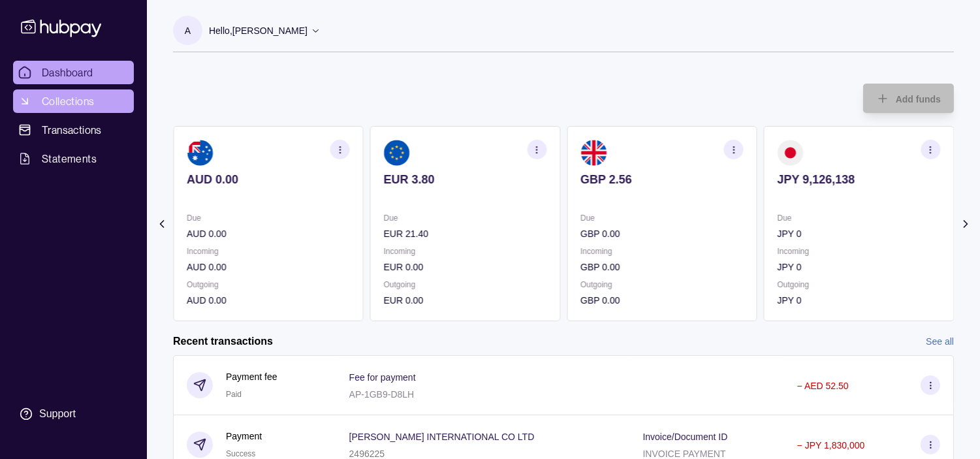 This screenshot has width=980, height=459. I want to click on a: See all, so click(940, 342).